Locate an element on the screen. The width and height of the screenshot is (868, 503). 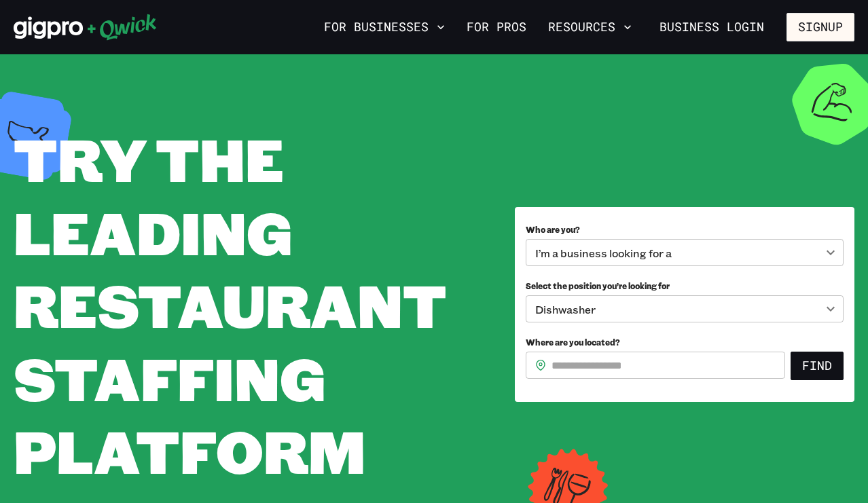
a: For Pros is located at coordinates (496, 27).